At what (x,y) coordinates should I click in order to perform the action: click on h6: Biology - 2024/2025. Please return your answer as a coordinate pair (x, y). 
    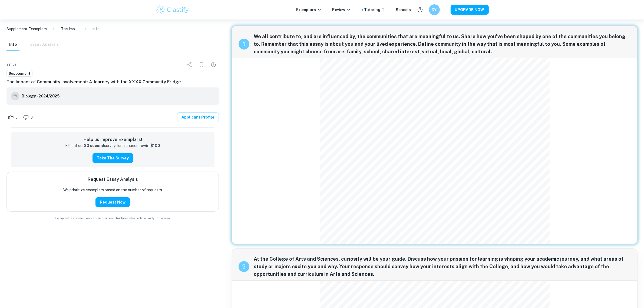
    Looking at the image, I should click on (40, 96).